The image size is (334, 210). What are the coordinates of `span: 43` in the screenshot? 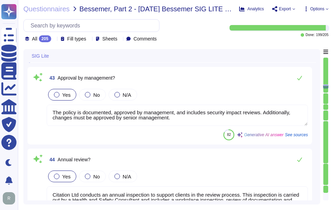 It's located at (51, 78).